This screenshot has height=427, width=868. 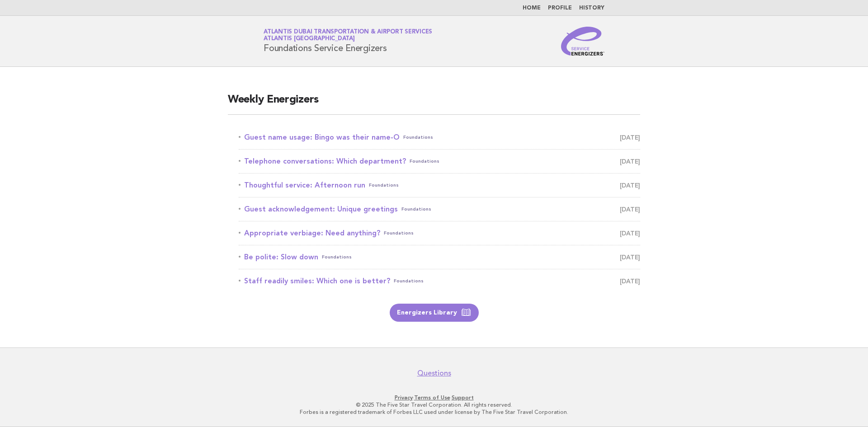 What do you see at coordinates (348, 41) in the screenshot?
I see `h1: Foundations Service Energizers` at bounding box center [348, 41].